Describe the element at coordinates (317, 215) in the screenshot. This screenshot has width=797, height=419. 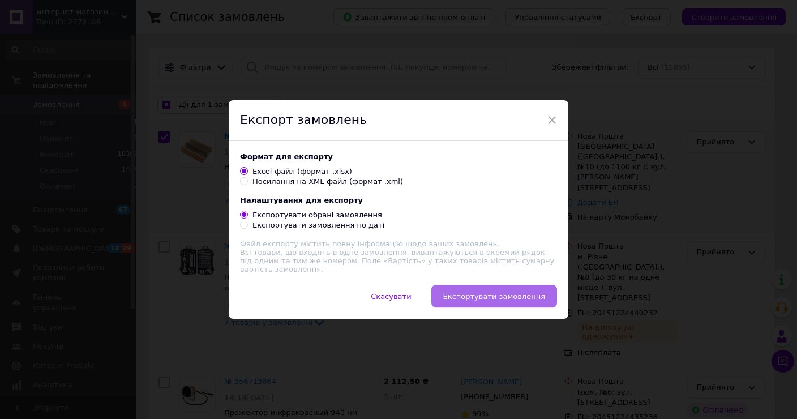
I see `div: Експортувати обрані замовлення` at that location.